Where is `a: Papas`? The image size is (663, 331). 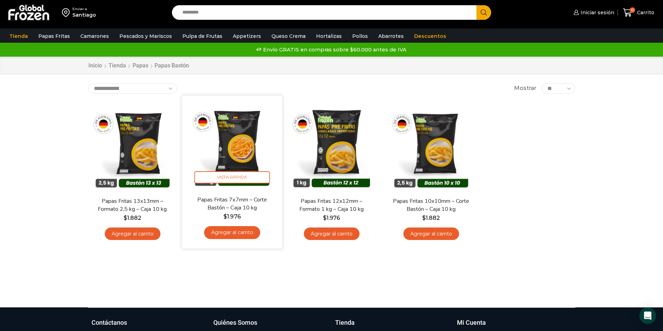 a: Papas is located at coordinates (140, 66).